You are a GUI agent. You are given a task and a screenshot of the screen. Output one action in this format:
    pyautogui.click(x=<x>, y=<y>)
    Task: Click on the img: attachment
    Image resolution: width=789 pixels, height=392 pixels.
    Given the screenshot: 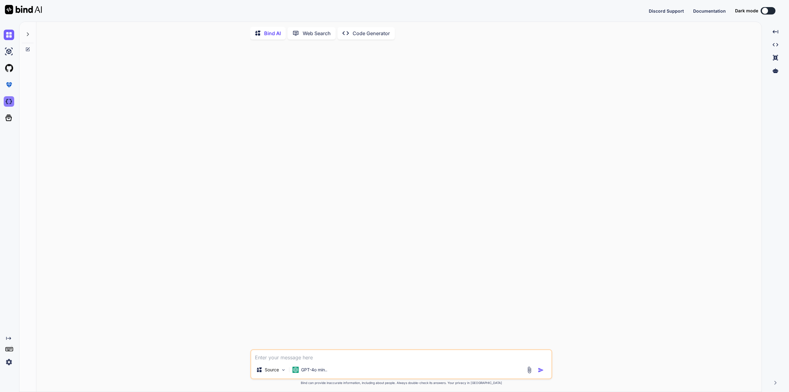 What is the action you would take?
    pyautogui.click(x=529, y=370)
    